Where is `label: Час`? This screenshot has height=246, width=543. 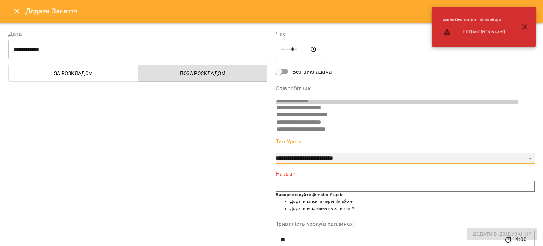 label: Час is located at coordinates (405, 34).